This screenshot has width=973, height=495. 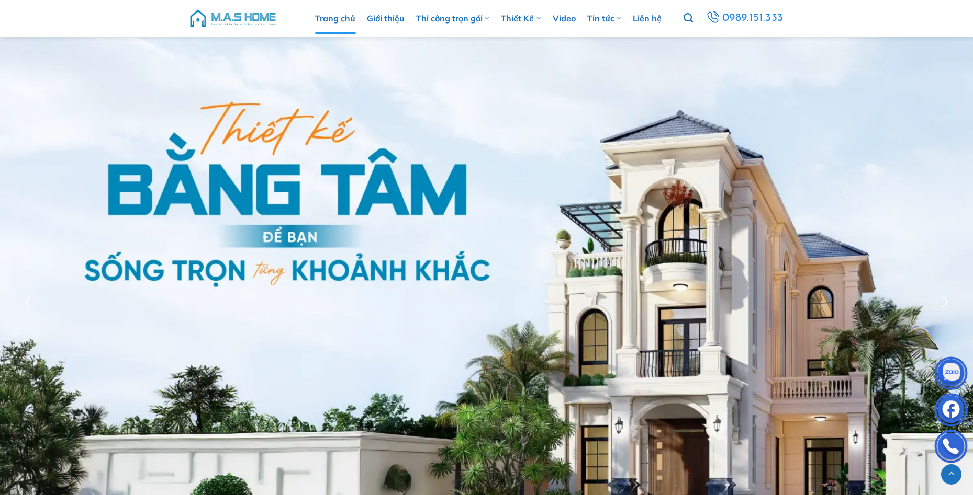 I want to click on button: Next, so click(x=944, y=301).